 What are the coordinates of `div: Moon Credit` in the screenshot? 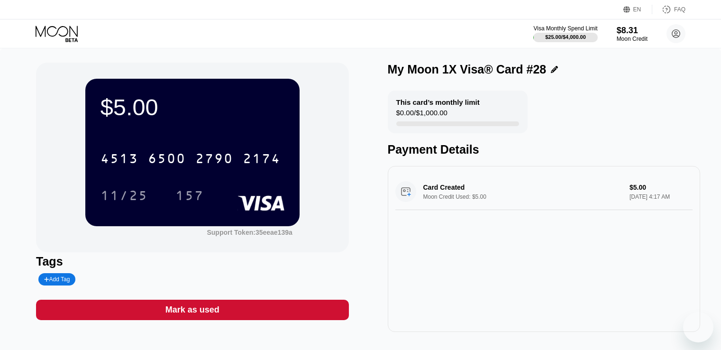 It's located at (632, 39).